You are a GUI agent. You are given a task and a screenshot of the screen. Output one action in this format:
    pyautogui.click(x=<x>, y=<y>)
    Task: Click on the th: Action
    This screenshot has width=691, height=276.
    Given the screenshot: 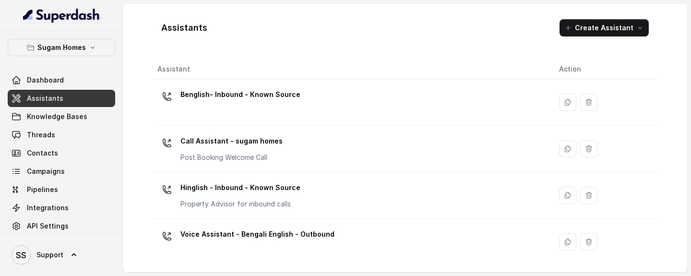 What is the action you would take?
    pyautogui.click(x=604, y=69)
    